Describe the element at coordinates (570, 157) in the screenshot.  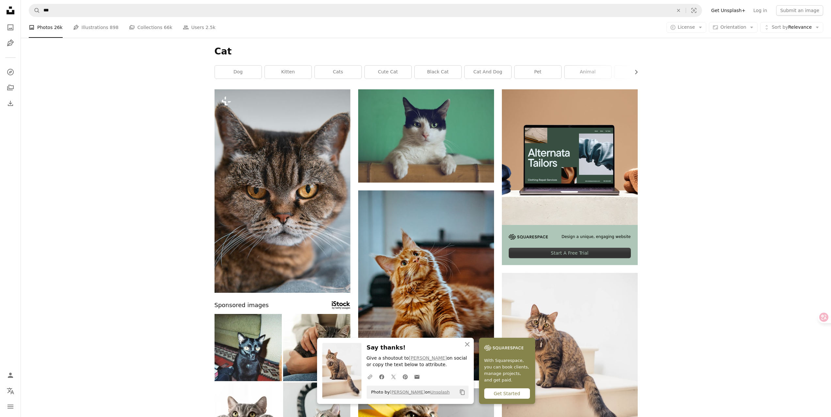
I see `img: file-1707885205802-88dd96a21c72image` at that location.